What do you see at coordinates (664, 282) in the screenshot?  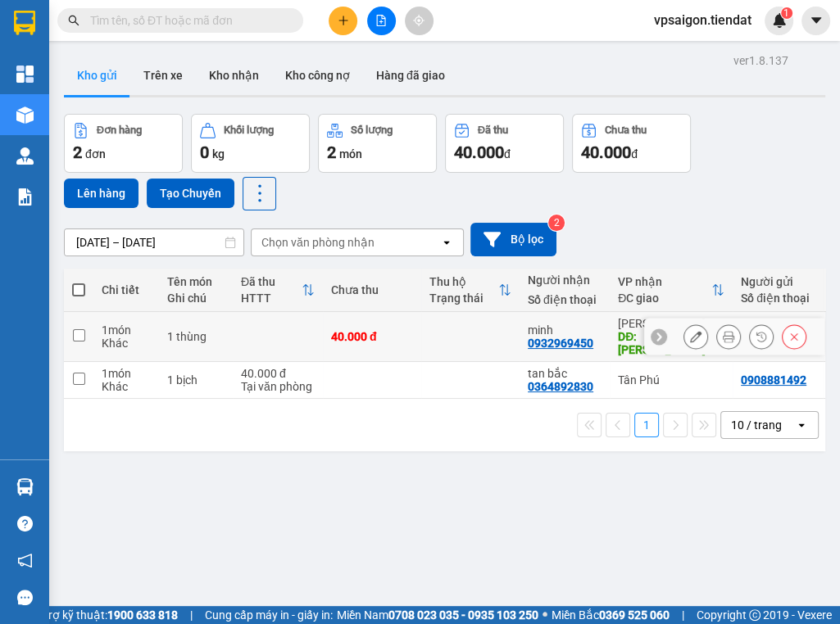 I see `div: VP nhận` at bounding box center [664, 282].